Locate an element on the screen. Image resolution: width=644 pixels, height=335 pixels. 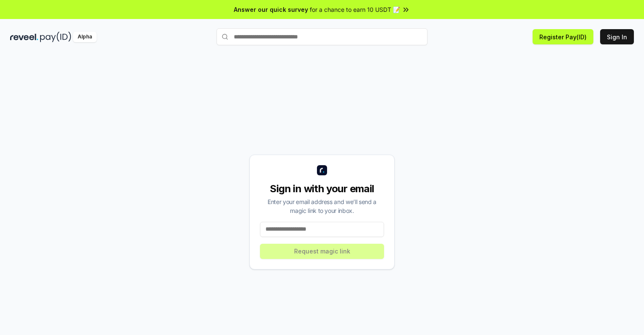
div: Sign in with your email is located at coordinates (322, 189).